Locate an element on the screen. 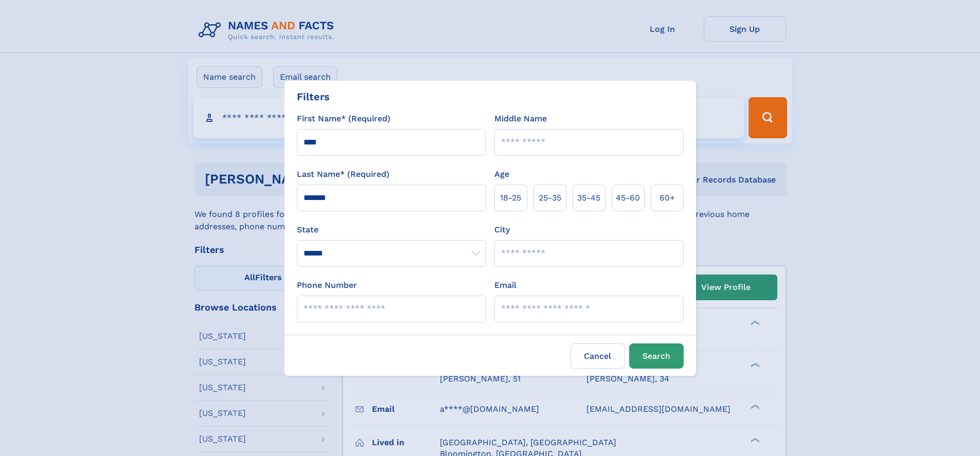  span: 18‑25 is located at coordinates (510, 198).